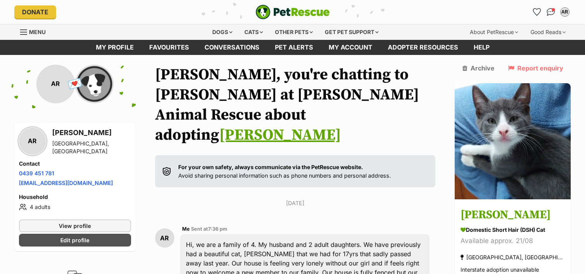 The width and height of the screenshot is (585, 274). Describe the element at coordinates (209, 228) in the screenshot. I see `span: Sent at` at that location.